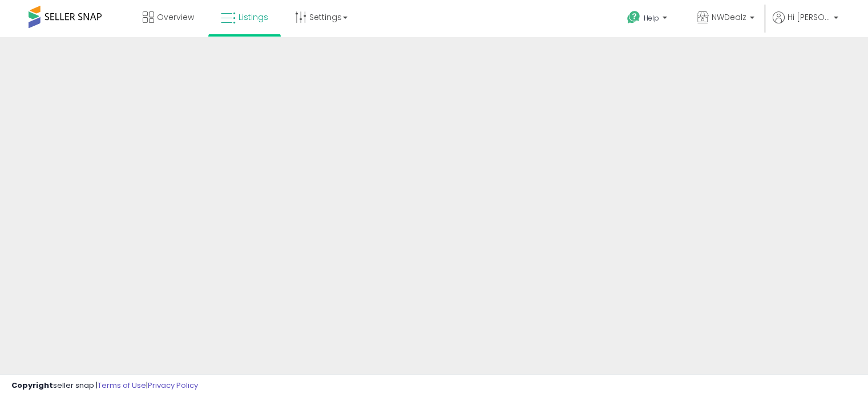  I want to click on div: seller snap | |, so click(105, 385).